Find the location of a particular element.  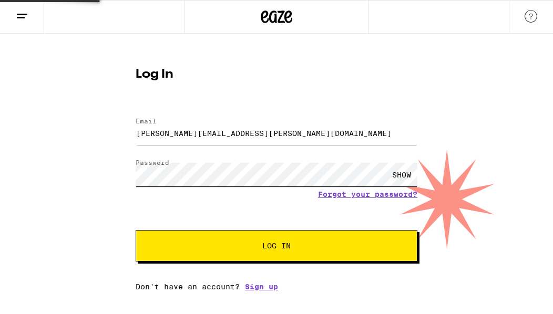

span: Log In is located at coordinates (276, 246).